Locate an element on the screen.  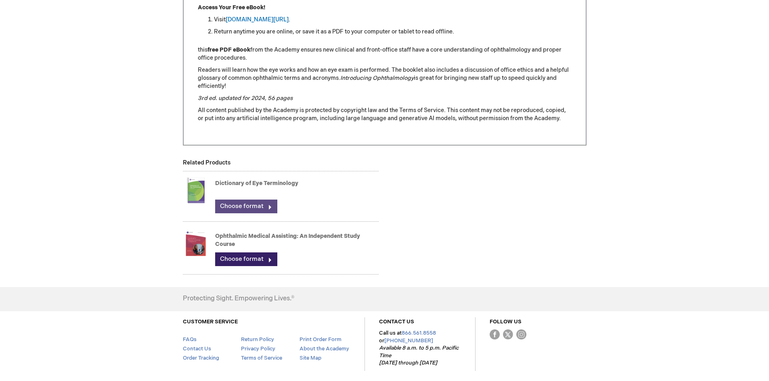
a: Dictionary of Eye Terminology is located at coordinates (257, 183).